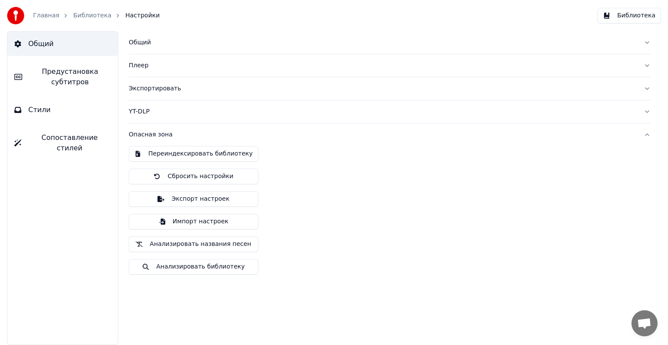  What do you see at coordinates (70, 77) in the screenshot?
I see `span: Предустановка субтитров` at bounding box center [70, 77].